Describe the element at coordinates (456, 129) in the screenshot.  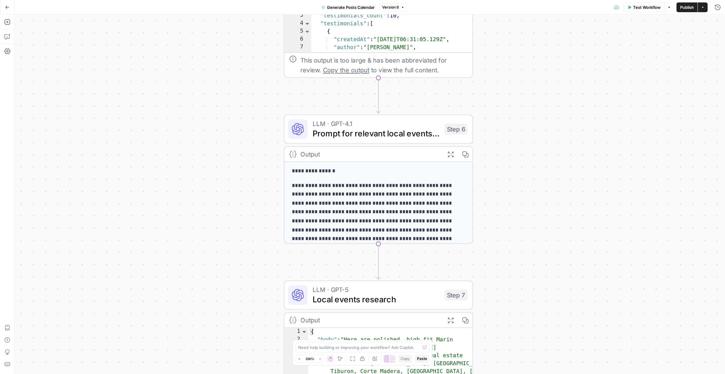
I see `div: Step 6` at that location.